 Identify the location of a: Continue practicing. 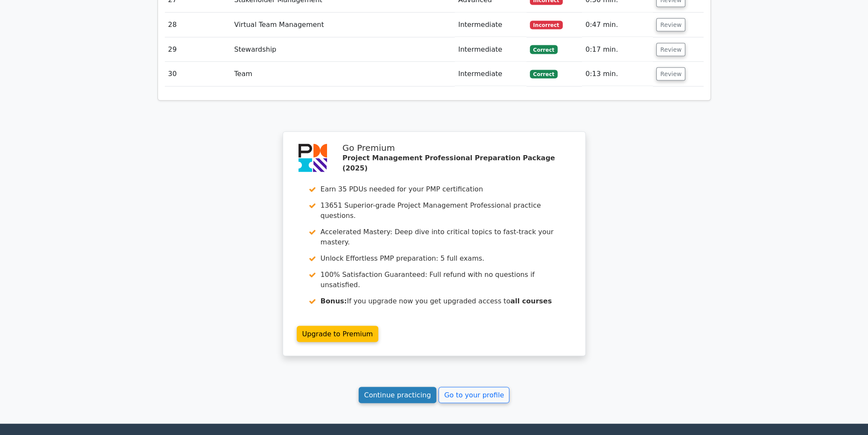
(397, 395).